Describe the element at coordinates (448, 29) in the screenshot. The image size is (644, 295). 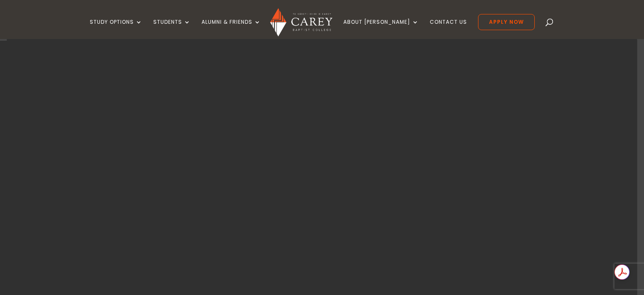
I see `a: Contact Us` at that location.